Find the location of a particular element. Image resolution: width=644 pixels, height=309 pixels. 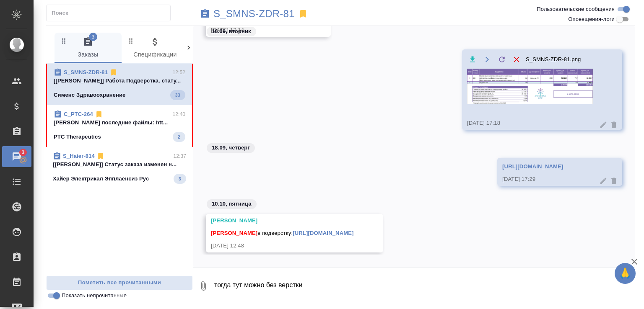

input: Поиск is located at coordinates (111, 13).